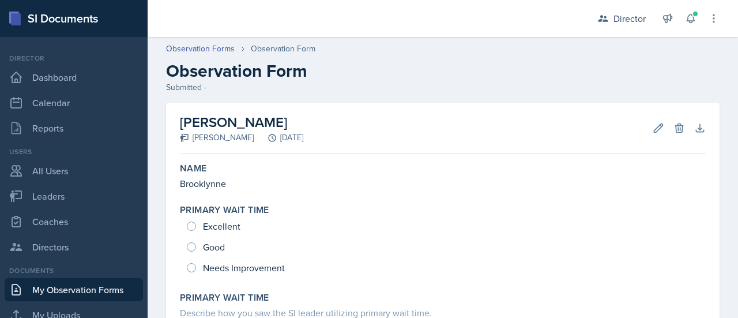 The height and width of the screenshot is (318, 738). I want to click on a: Observation Forms, so click(200, 48).